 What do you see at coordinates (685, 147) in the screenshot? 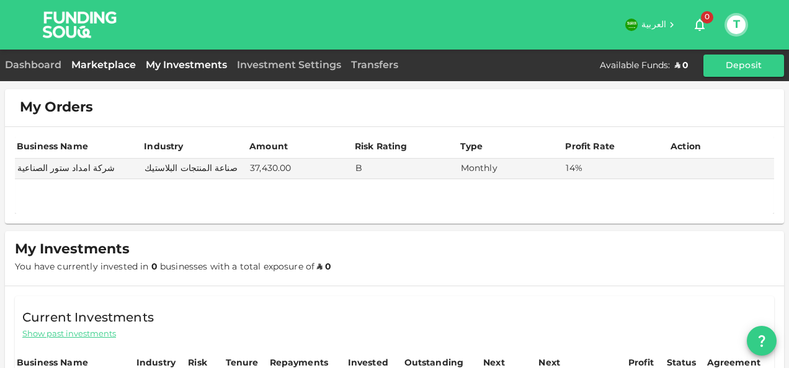
I see `div: Action` at bounding box center [685, 147].